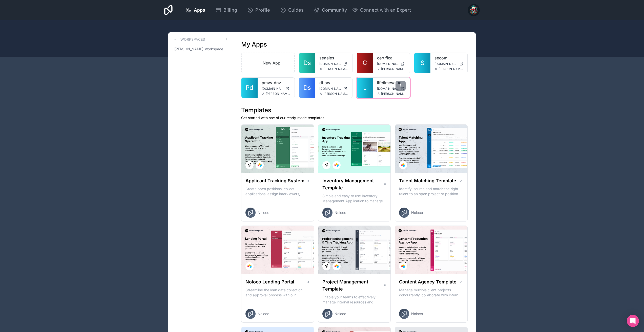 The width and height of the screenshot is (644, 332). I want to click on span: Apps, so click(199, 10).